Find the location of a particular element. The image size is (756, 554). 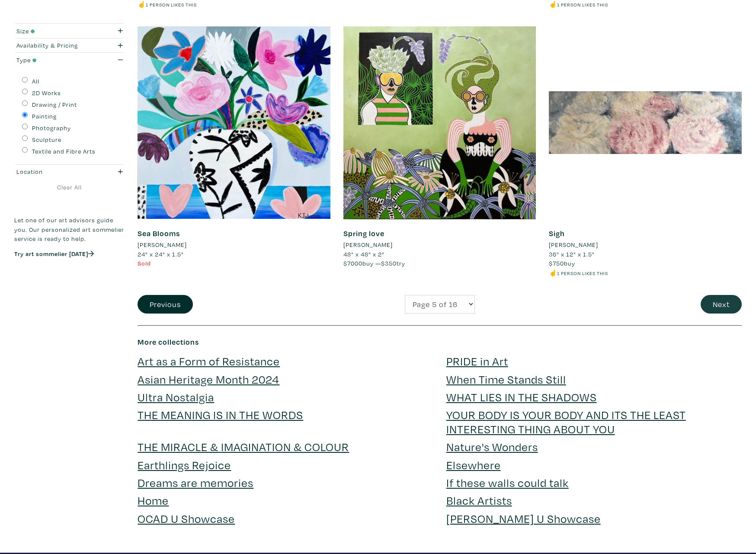

span: Sold is located at coordinates (144, 263).